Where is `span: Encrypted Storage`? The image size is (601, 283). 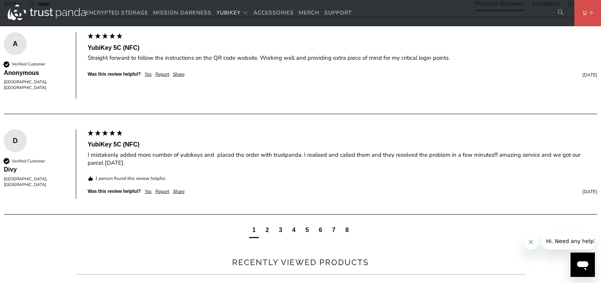
span: Encrypted Storage is located at coordinates (117, 13).